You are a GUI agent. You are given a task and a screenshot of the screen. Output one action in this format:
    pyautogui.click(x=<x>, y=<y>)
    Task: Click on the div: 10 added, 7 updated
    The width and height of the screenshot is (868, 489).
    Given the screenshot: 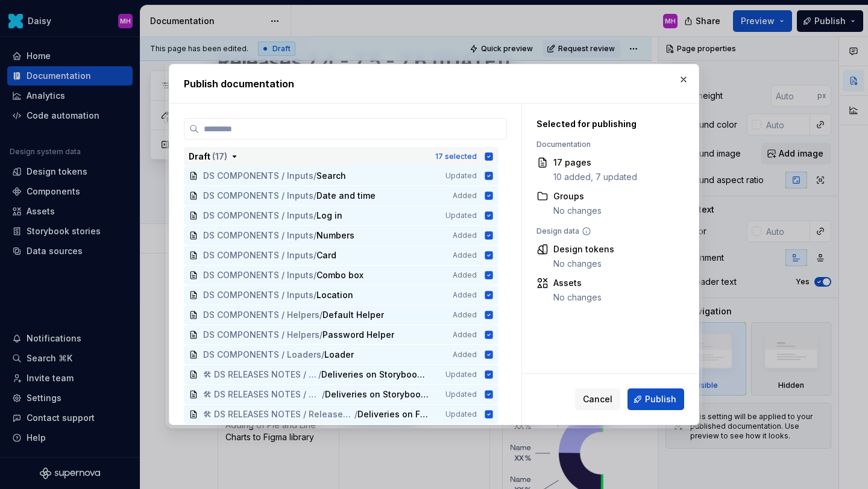 What is the action you would take?
    pyautogui.click(x=595, y=177)
    